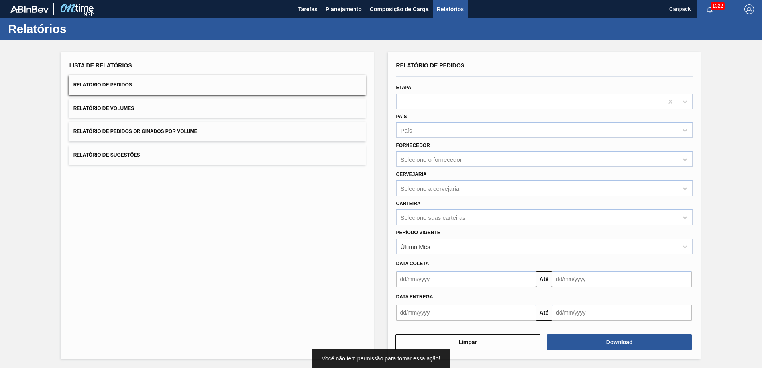 This screenshot has height=368, width=762. I want to click on label: País, so click(401, 117).